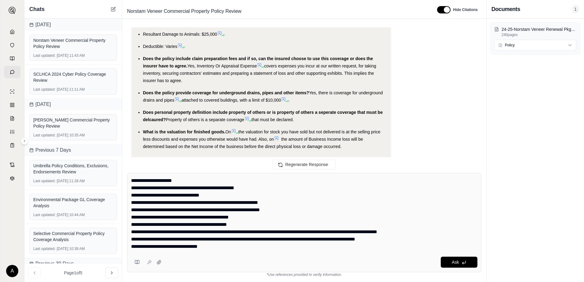  I want to click on span: the amount of Business Income loss will be determined based on the Net Income of the business bef..., so click(253, 143).